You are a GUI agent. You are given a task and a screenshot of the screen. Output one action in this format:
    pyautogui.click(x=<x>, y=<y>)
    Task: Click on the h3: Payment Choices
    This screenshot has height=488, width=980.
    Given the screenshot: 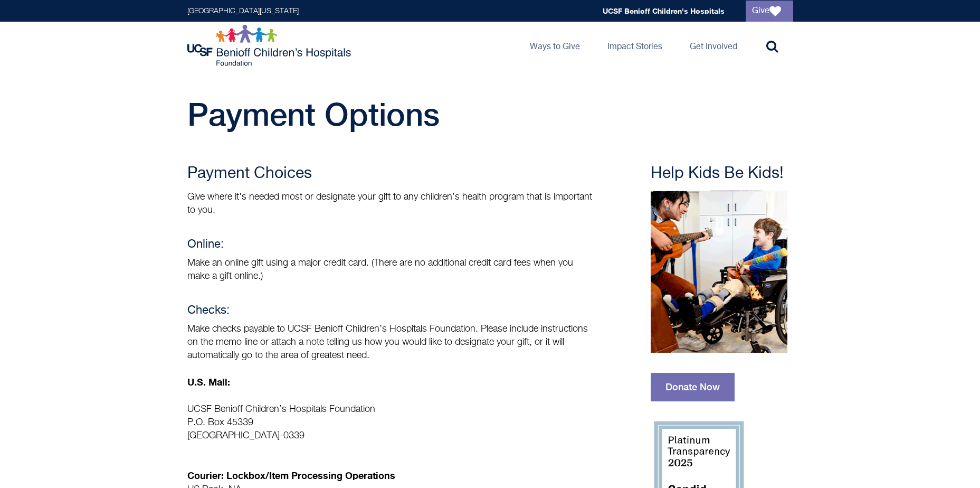 What is the action you would take?
    pyautogui.click(x=391, y=174)
    